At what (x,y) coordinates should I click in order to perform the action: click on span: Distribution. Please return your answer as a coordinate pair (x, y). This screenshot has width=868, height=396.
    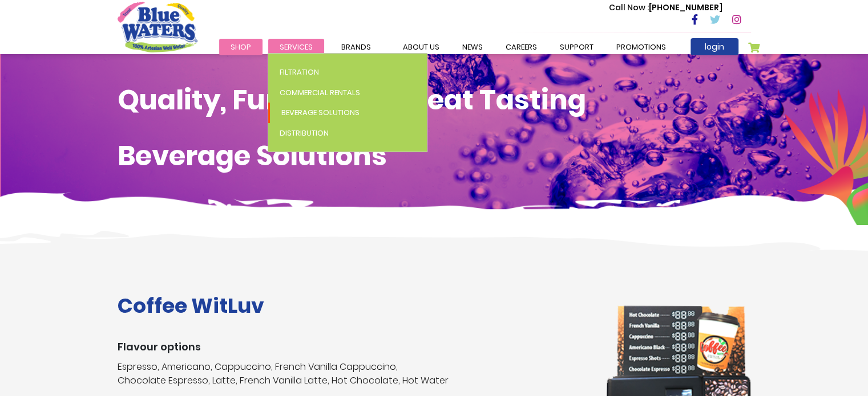
    Looking at the image, I should click on (304, 133).